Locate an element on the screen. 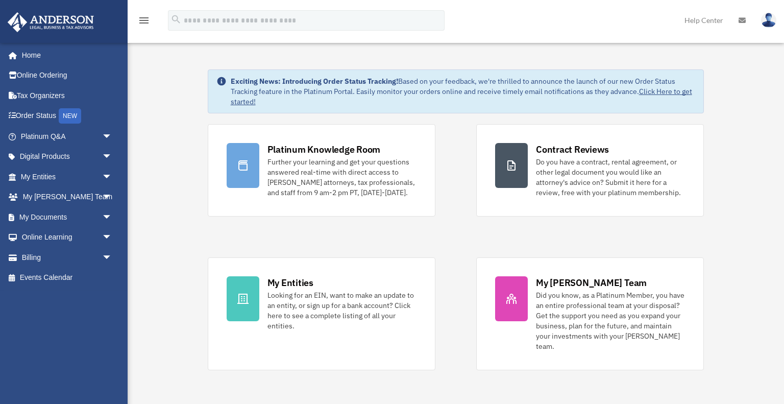 This screenshot has width=784, height=404. a: Order StatusNEW is located at coordinates (67, 116).